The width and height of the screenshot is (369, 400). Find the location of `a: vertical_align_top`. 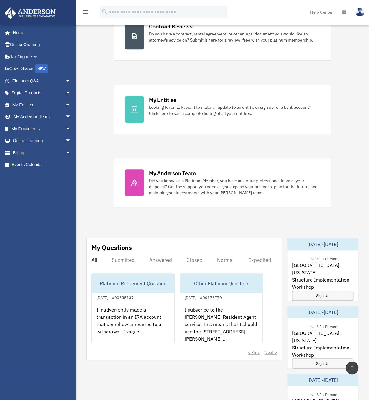

a: vertical_align_top is located at coordinates (352, 368).